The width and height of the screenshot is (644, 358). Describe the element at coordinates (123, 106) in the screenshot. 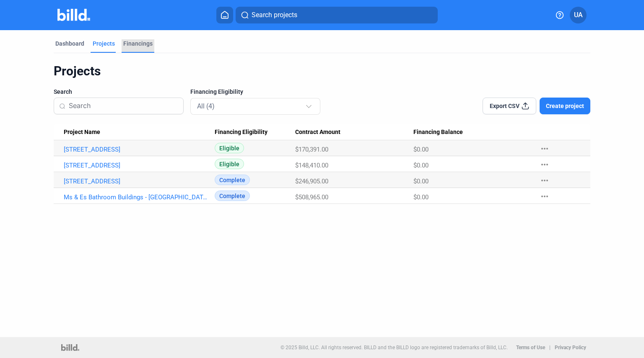

I see `input: Search` at that location.